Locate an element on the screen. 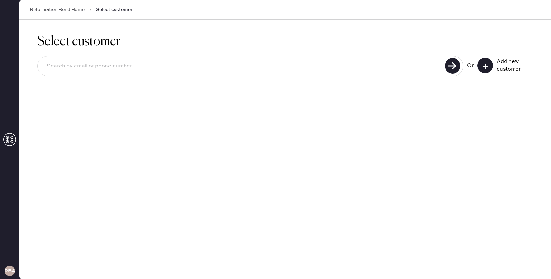 The height and width of the screenshot is (279, 551). input: Search by email or phone number is located at coordinates (242, 66).